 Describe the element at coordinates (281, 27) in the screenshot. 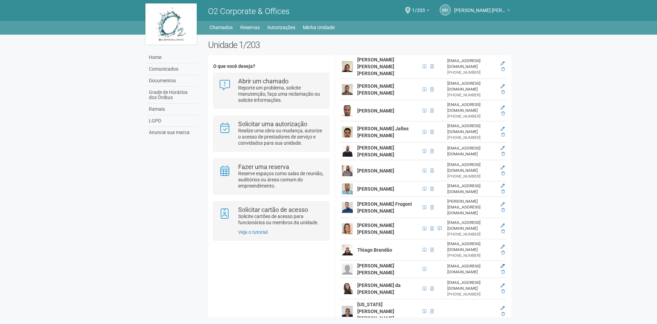

I see `a: Autorizações` at that location.